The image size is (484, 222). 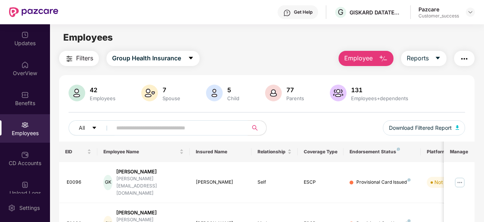 What do you see at coordinates (25, 154) in the screenshot?
I see `img: svg+xml;base64,PHN2ZyBpZD0iQ0RfQWNjb3VudHMiIGRhdGEtbmFtZT0iQ0QgQWNjb3VudHMiIHhtbG5zPSJodHRwOi8vd3...` at bounding box center [25, 154].